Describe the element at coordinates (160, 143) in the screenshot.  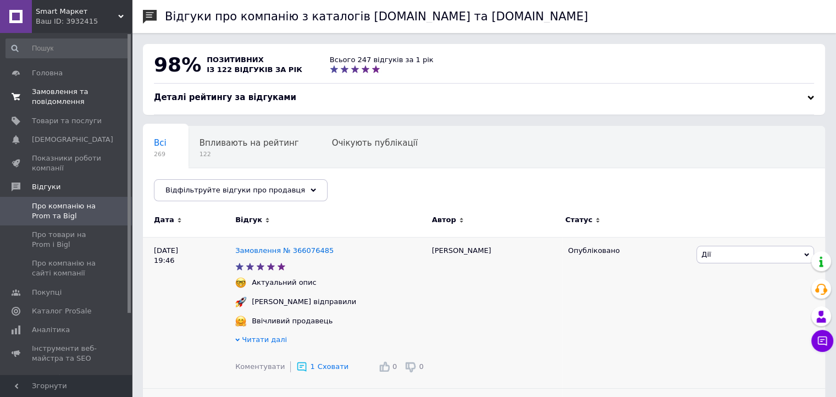
I see `span: Всі` at that location.